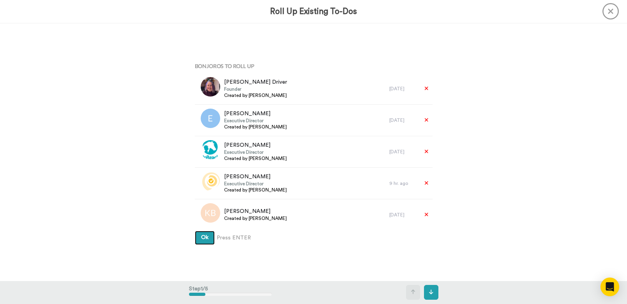 The width and height of the screenshot is (627, 304). I want to click on img: 4cba4ad1-0ad5-4012-8204-af658fed9b0a.png, so click(210, 182).